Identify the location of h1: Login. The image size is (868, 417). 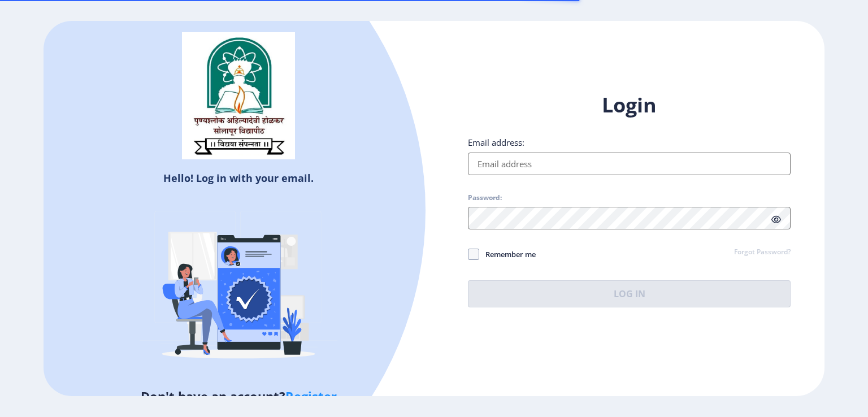
(629, 105).